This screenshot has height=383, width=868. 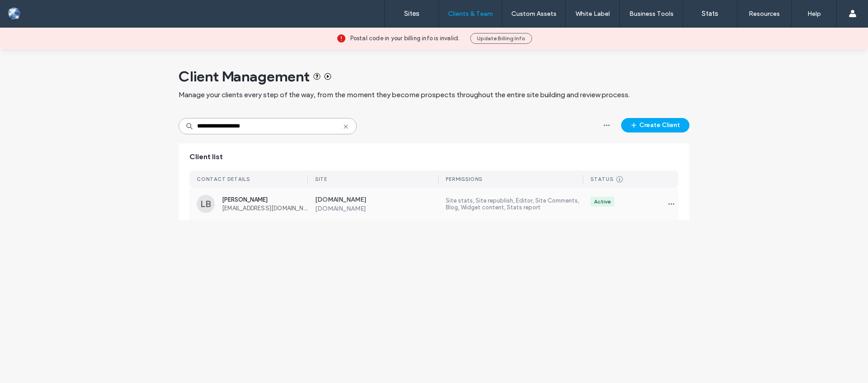 I want to click on span: Help, so click(x=30, y=11).